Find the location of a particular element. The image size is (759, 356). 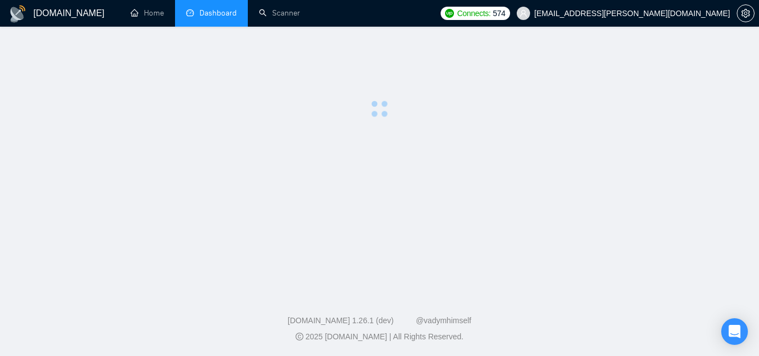

span: Connects: is located at coordinates (474, 13).